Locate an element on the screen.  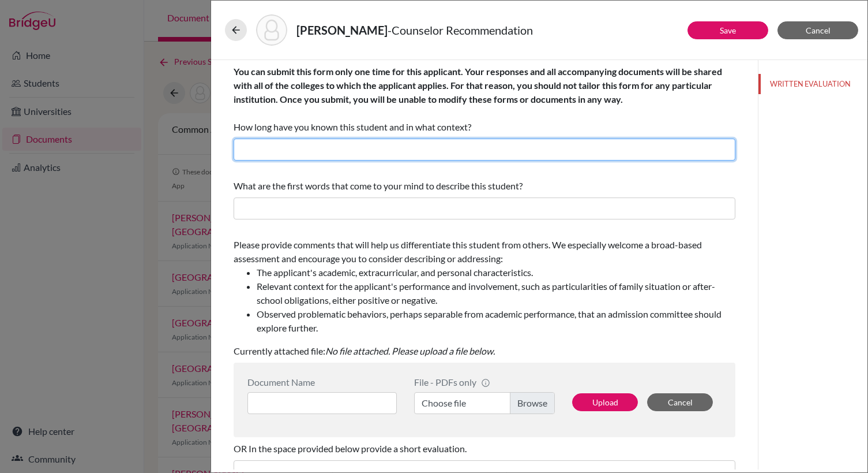
label: Choose file is located at coordinates (484, 403).